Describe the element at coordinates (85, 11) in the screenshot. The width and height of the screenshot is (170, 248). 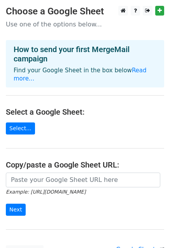
I see `h3: Choose a Google Sheet` at that location.